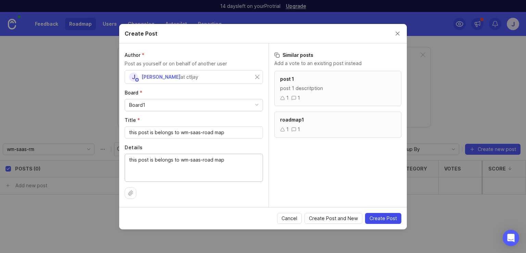  What do you see at coordinates (397, 34) in the screenshot?
I see `button: Close create post modal` at bounding box center [397, 34].